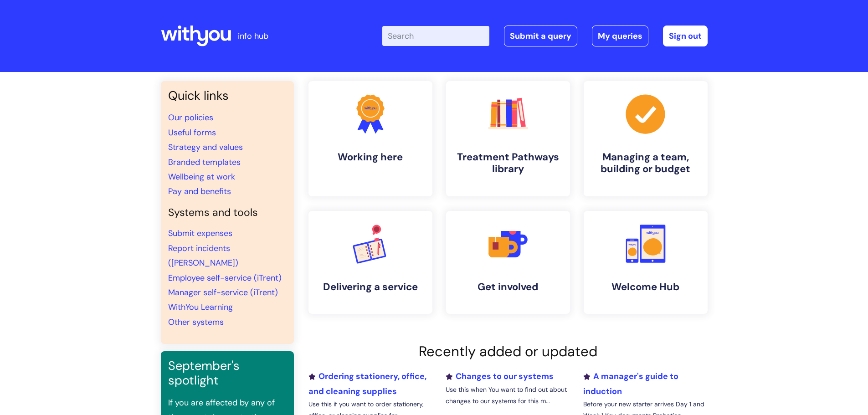 The height and width of the screenshot is (415, 868). I want to click on a: Branded templates, so click(204, 162).